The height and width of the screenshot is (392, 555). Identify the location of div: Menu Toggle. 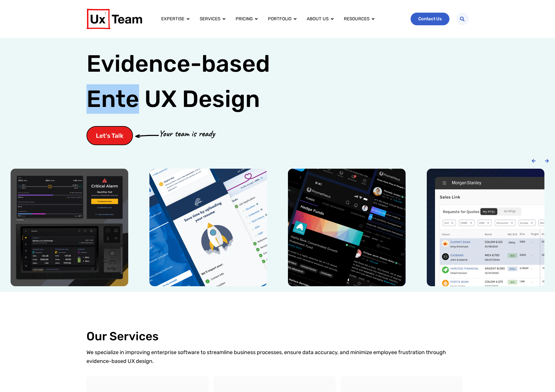
(281, 19).